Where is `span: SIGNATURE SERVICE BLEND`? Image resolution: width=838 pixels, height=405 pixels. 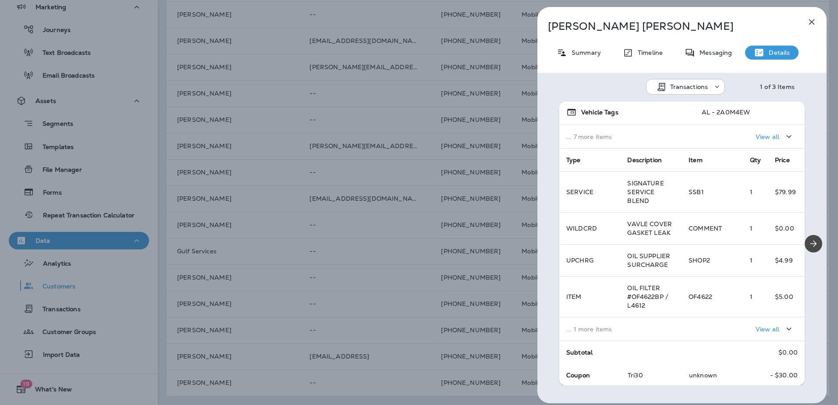 span: SIGNATURE SERVICE BLEND is located at coordinates (645, 192).